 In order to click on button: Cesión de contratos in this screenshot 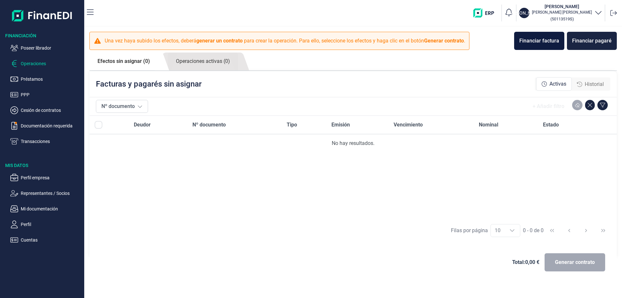, I will do `click(46, 110)`.